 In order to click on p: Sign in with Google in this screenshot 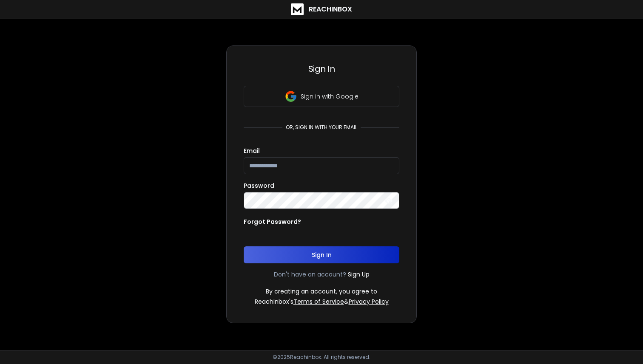, I will do `click(330, 97)`.